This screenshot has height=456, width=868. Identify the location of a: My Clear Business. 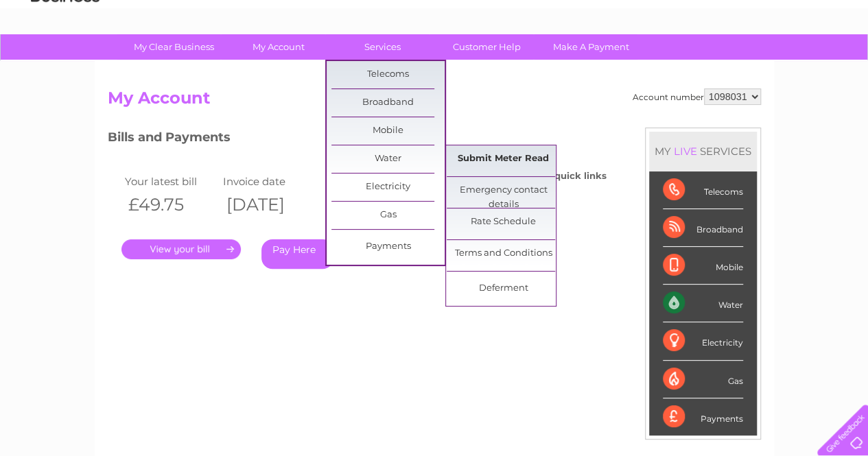
(173, 47).